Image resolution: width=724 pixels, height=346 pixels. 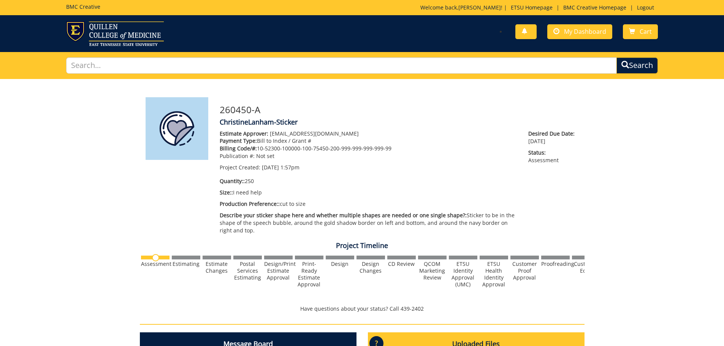 I want to click on div: CD Review, so click(x=401, y=264).